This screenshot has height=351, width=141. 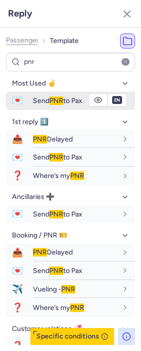 What do you see at coordinates (39, 235) in the screenshot?
I see `span: Booking / PNR 🎫` at bounding box center [39, 235].